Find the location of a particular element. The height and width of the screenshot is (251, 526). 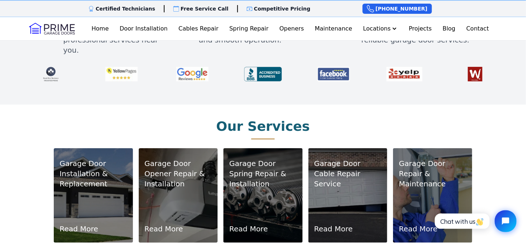

img: TrustedPros is located at coordinates (51, 74).